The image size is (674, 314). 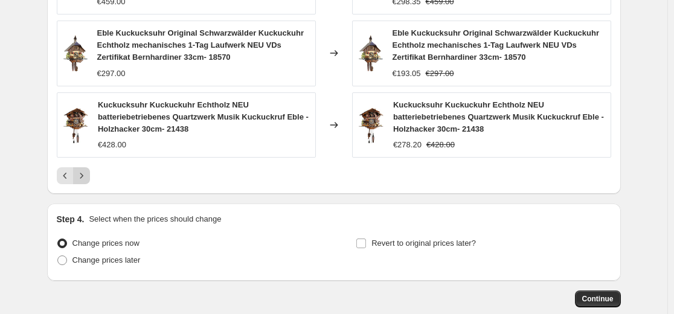 I want to click on h2: Step 4., so click(x=71, y=219).